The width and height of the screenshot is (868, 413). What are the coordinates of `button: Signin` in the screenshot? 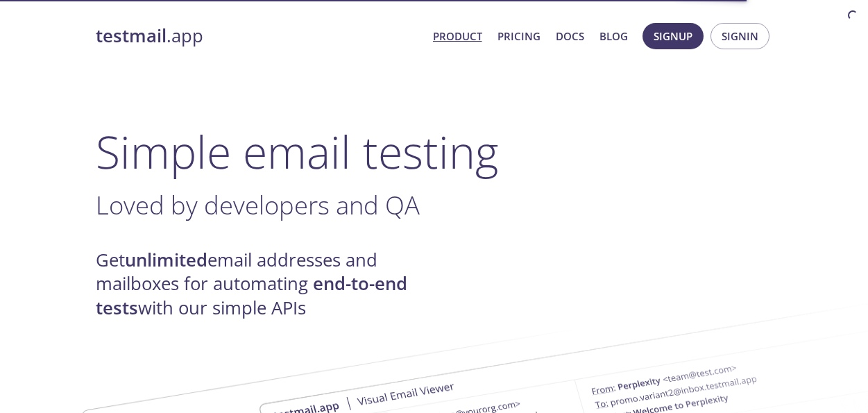 It's located at (740, 36).